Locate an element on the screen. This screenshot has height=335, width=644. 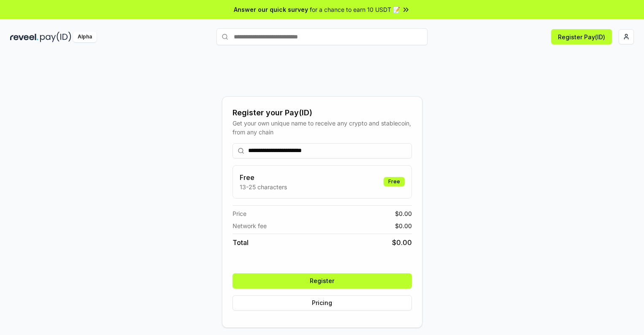
span: Price is located at coordinates (239, 214).